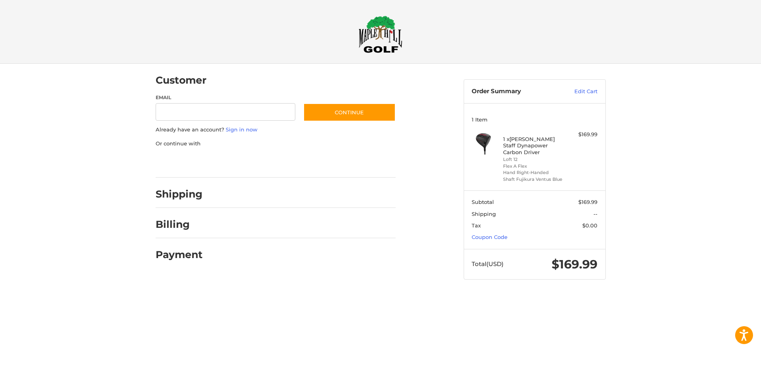 The width and height of the screenshot is (761, 368). I want to click on span: Shipping, so click(484, 214).